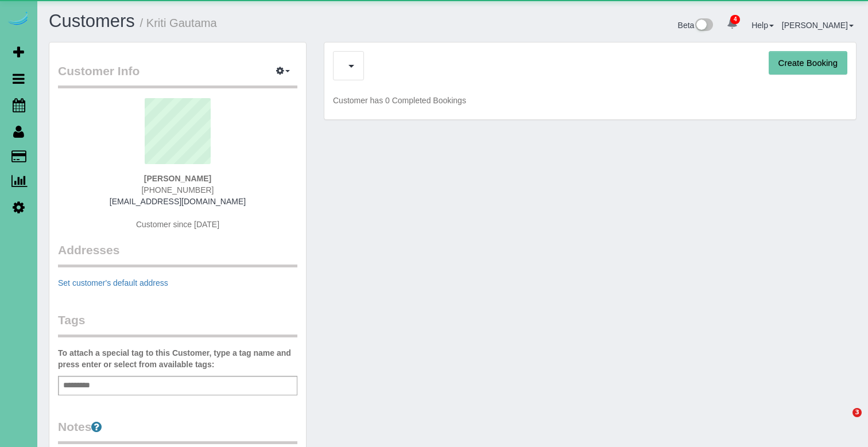  Describe the element at coordinates (735, 19) in the screenshot. I see `span: 4` at that location.